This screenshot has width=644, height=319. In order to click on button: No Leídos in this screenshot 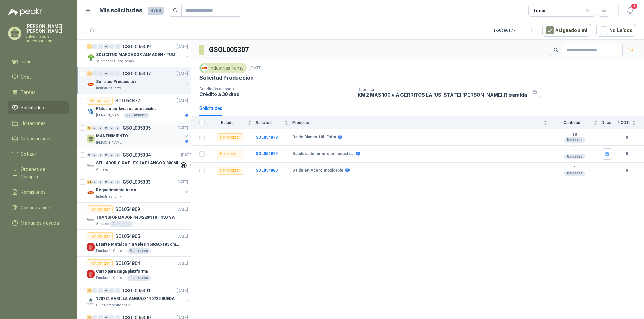, I will do `click(617, 31)`.